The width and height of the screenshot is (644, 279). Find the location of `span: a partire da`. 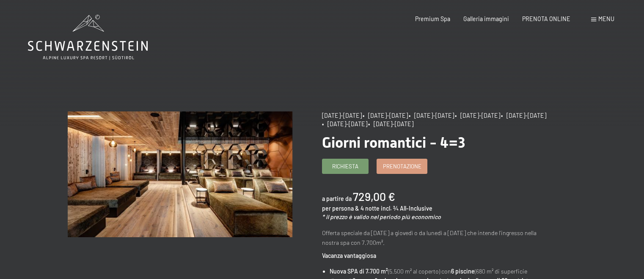

span: a partire da is located at coordinates (337, 199).